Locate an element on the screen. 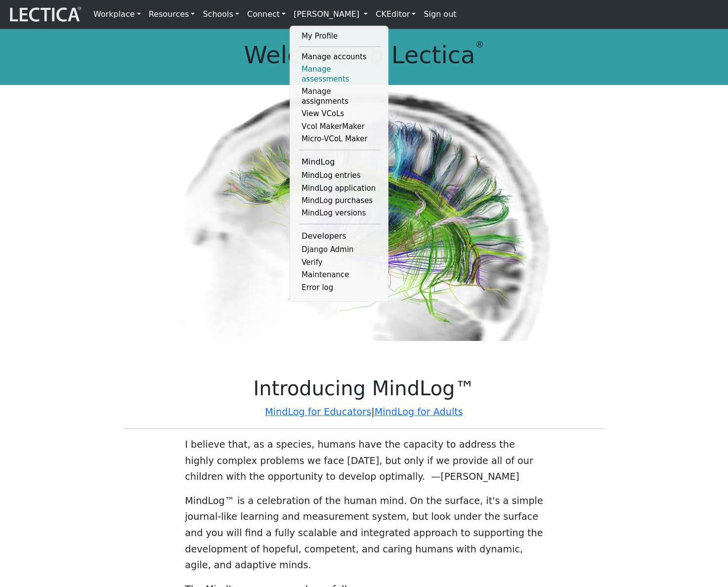 Image resolution: width=728 pixels, height=587 pixels. a: Error log is located at coordinates (340, 288).